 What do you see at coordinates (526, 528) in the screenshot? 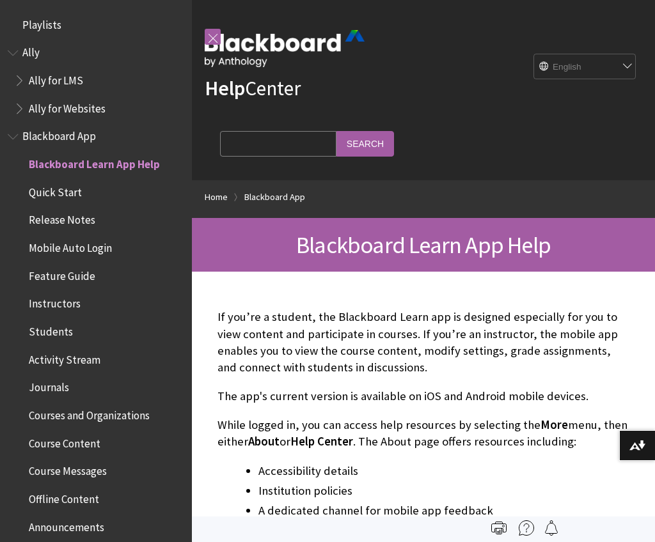
I see `img: More help` at bounding box center [526, 528].